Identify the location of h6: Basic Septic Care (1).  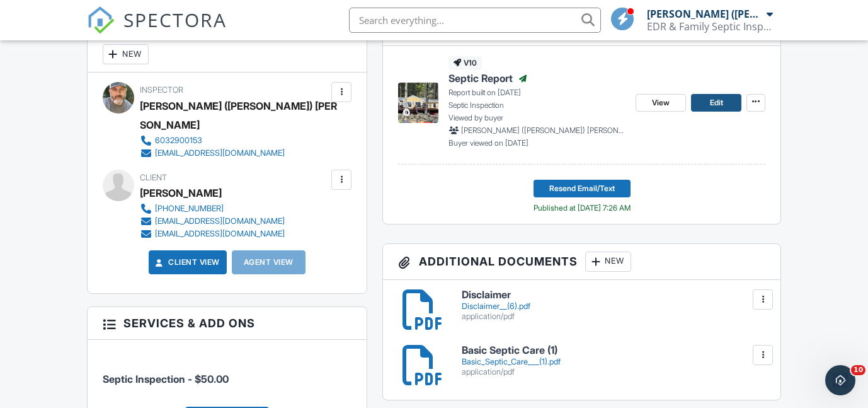
(613, 350).